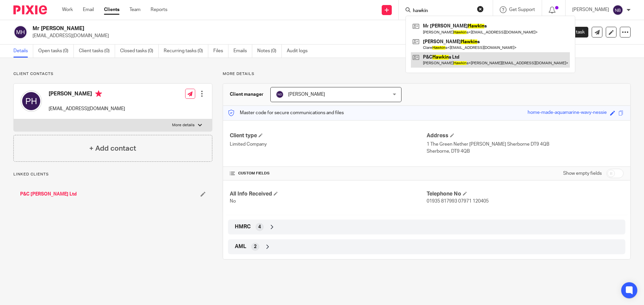  What do you see at coordinates (67, 10) in the screenshot?
I see `a: Work` at bounding box center [67, 10].